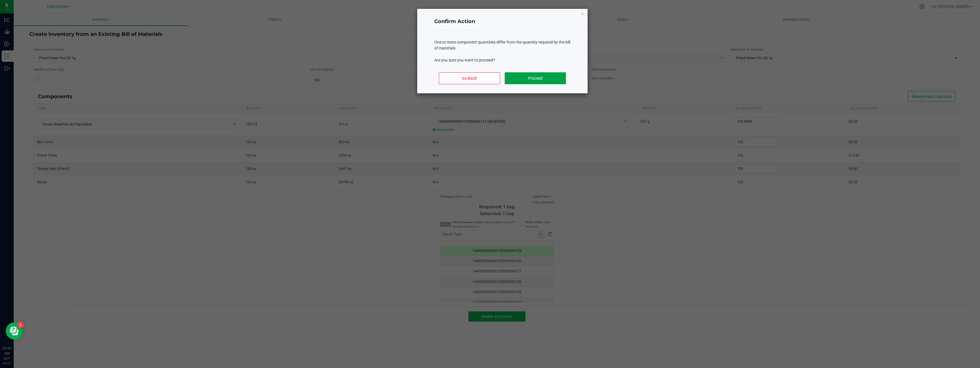  Describe the element at coordinates (502, 60) in the screenshot. I see `p: Are you sure you want to proceed?` at that location.